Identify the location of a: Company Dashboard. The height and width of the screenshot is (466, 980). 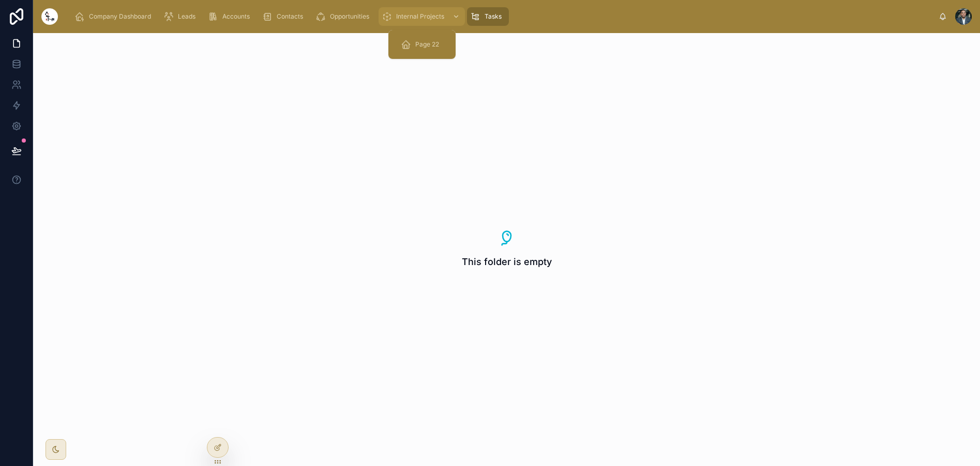
(115, 17).